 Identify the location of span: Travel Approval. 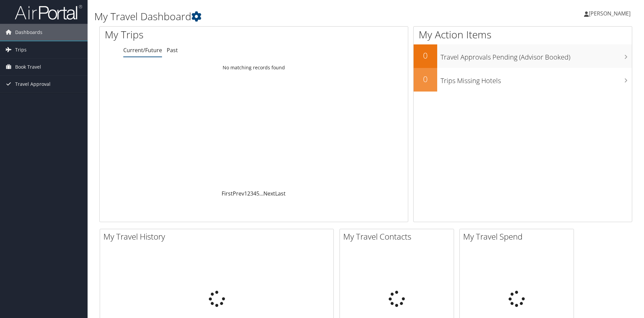
(33, 84).